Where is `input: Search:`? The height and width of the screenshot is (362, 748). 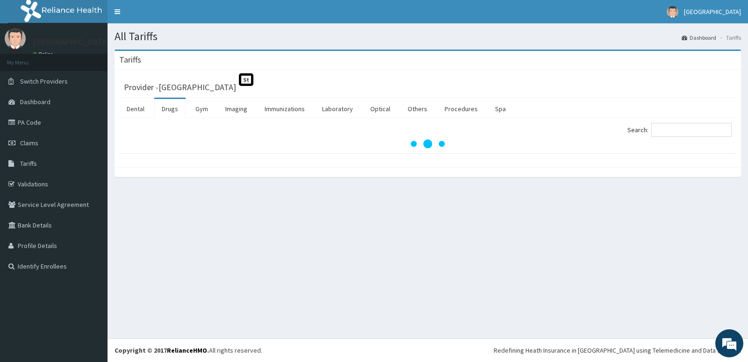 input: Search: is located at coordinates (691, 130).